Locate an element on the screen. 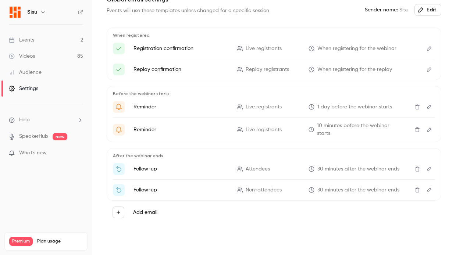 This screenshot has width=456, height=255. a: SpeakerHub is located at coordinates (33, 136).